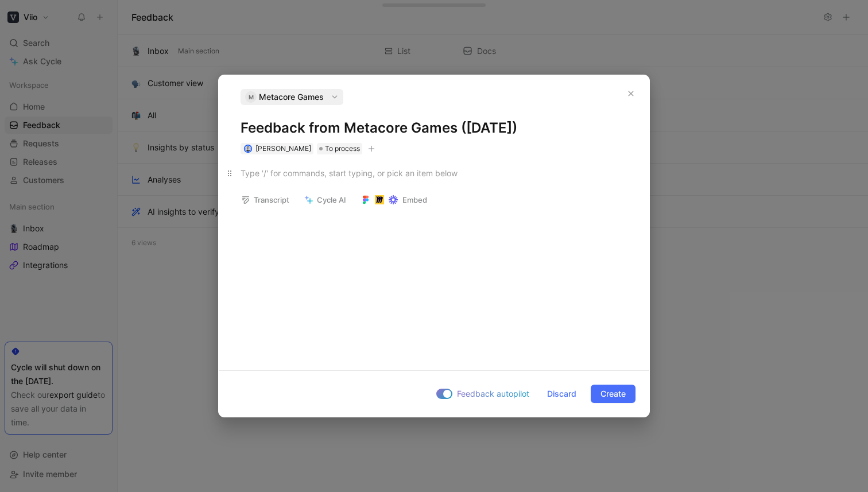 The width and height of the screenshot is (868, 492). Describe the element at coordinates (291, 97) in the screenshot. I see `span: Metacore Games` at that location.